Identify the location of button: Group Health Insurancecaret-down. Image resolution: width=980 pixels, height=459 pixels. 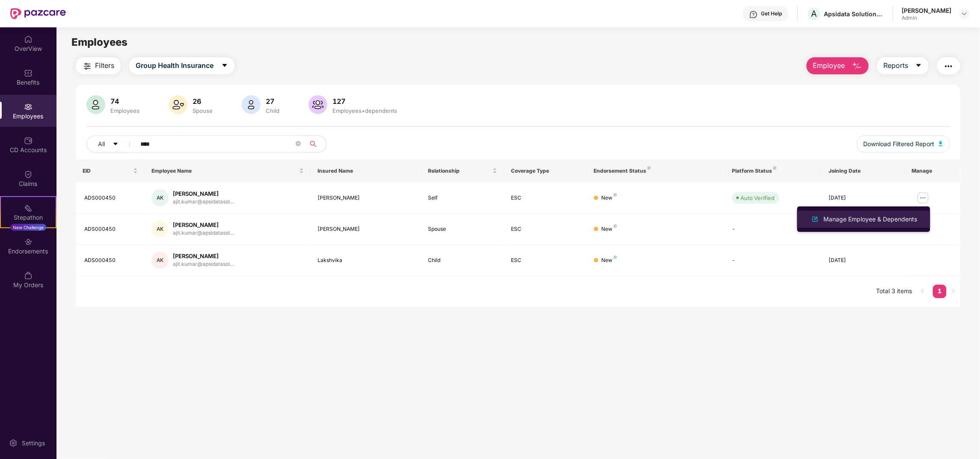
(182, 66).